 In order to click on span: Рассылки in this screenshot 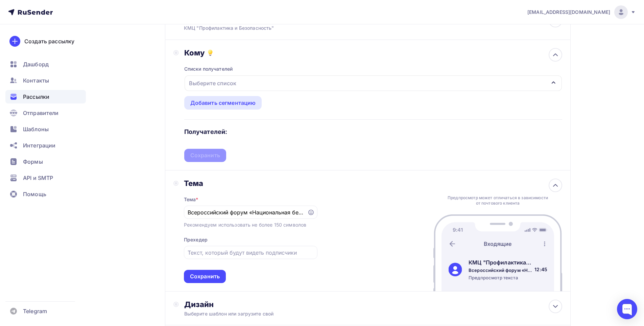, I will do `click(36, 97)`.